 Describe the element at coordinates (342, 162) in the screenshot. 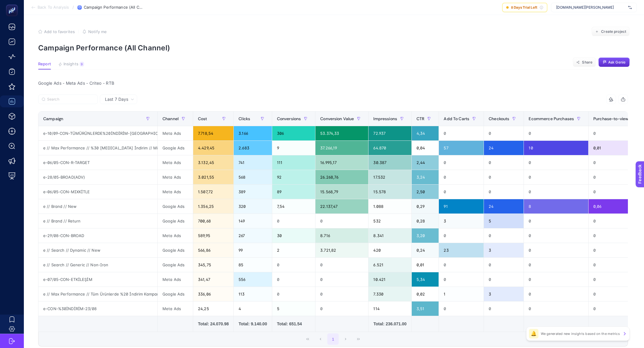

I see `div: 16.995,17` at that location.